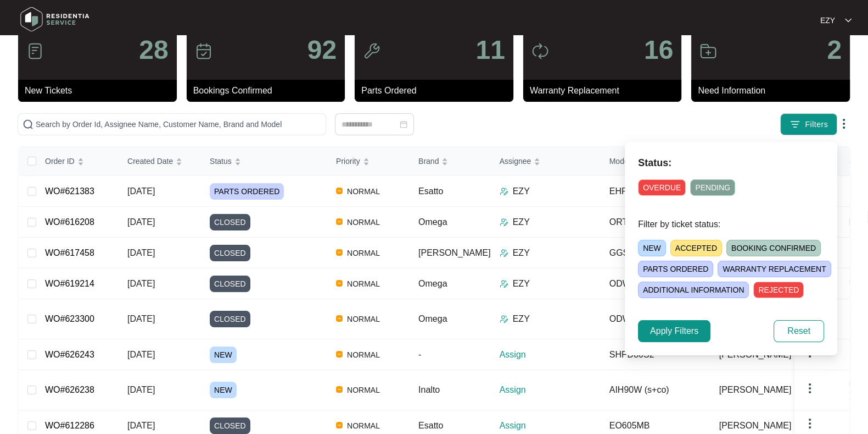 This screenshot has height=434, width=868. I want to click on span: BOOKING CONFIRMED, so click(773, 248).